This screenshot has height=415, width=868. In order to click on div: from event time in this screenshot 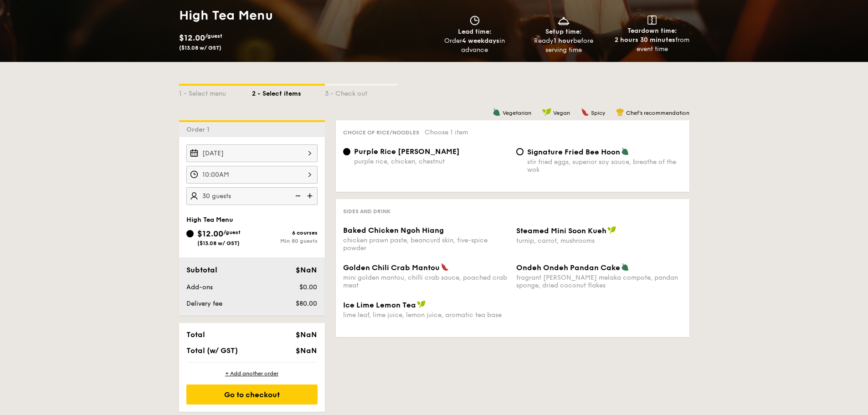, I will do `click(652, 45)`.